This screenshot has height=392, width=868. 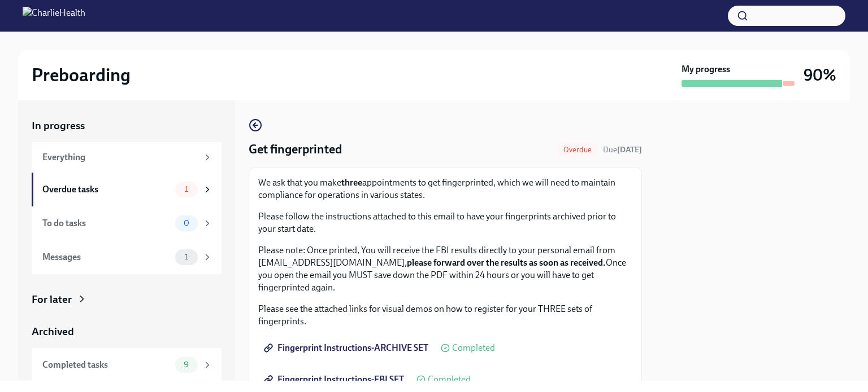 I want to click on p: Please follow the instructions attached to this email to have your fingerprints archived prior to..., so click(x=445, y=223).